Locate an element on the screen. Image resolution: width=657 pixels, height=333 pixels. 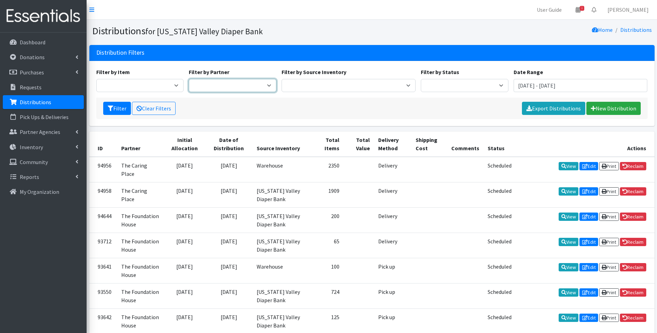
input: January 1, 2011 - December 31, 2011 is located at coordinates (580, 85).